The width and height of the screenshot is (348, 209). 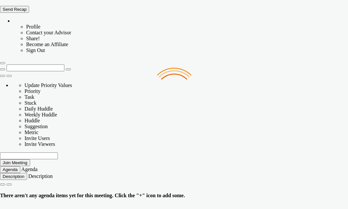 I want to click on li: Invite Viewers, so click(x=187, y=144).